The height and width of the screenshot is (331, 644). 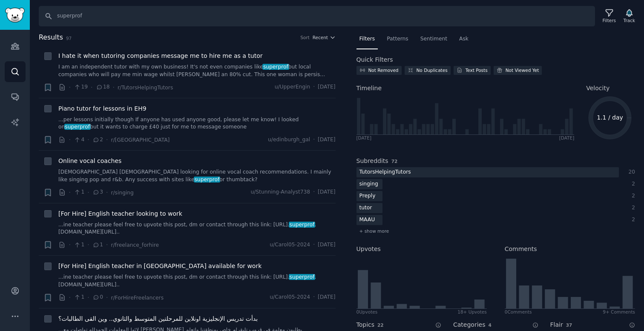 What do you see at coordinates (464, 39) in the screenshot?
I see `span: Ask` at bounding box center [464, 39].